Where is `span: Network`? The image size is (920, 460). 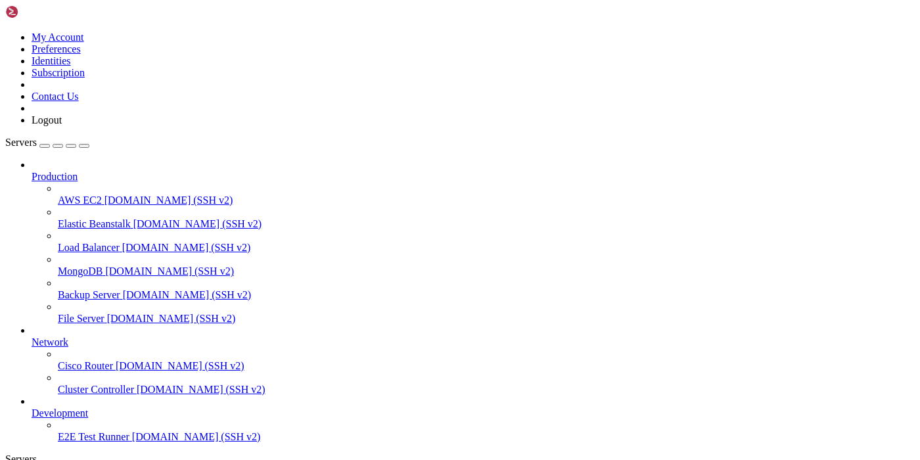 span: Network is located at coordinates (50, 342).